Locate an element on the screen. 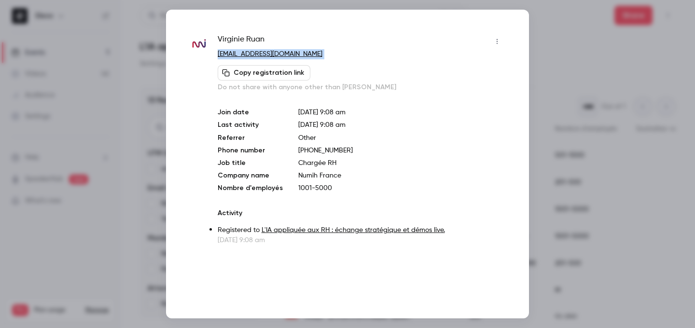  p: Job title is located at coordinates (250, 163).